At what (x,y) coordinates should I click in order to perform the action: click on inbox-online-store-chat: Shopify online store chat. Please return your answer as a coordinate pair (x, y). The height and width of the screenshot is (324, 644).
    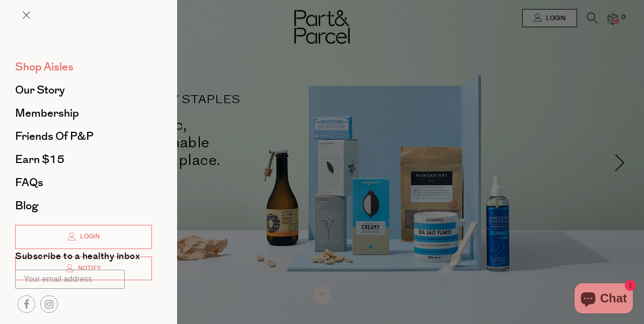
    Looking at the image, I should click on (604, 300).